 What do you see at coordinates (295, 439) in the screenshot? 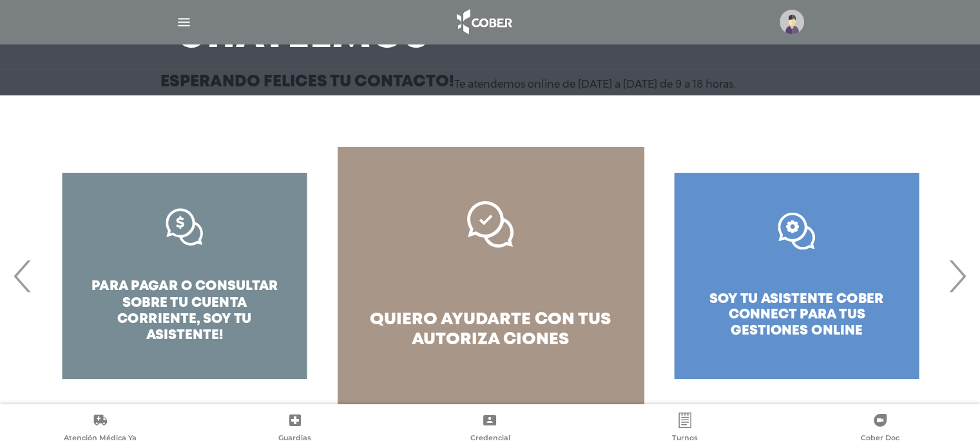
I see `span: Guardias` at bounding box center [295, 439].